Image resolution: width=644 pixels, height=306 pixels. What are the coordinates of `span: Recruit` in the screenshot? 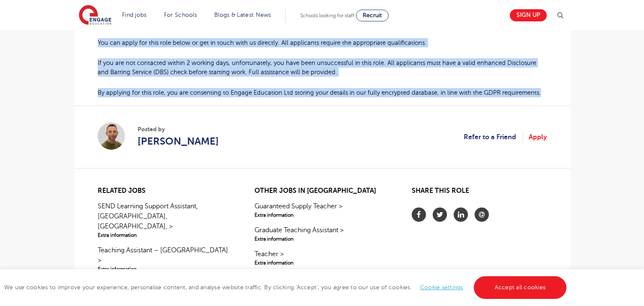 It's located at (372, 15).